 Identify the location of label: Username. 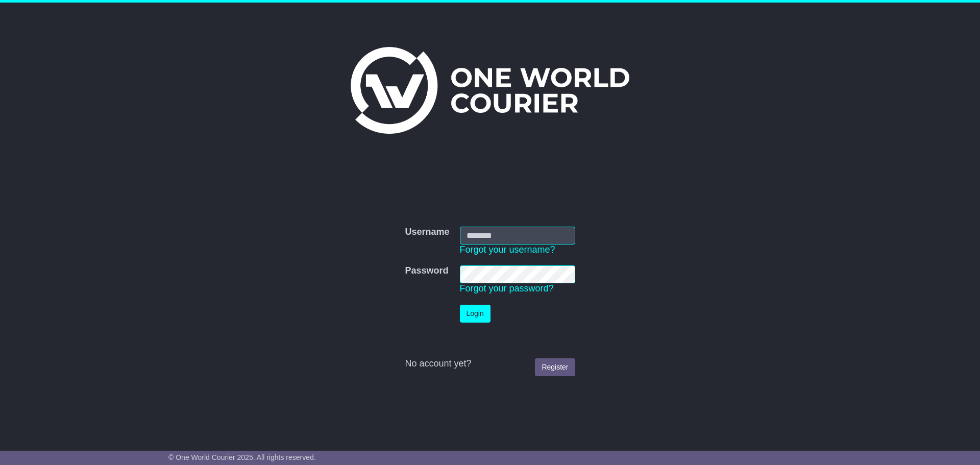
(427, 232).